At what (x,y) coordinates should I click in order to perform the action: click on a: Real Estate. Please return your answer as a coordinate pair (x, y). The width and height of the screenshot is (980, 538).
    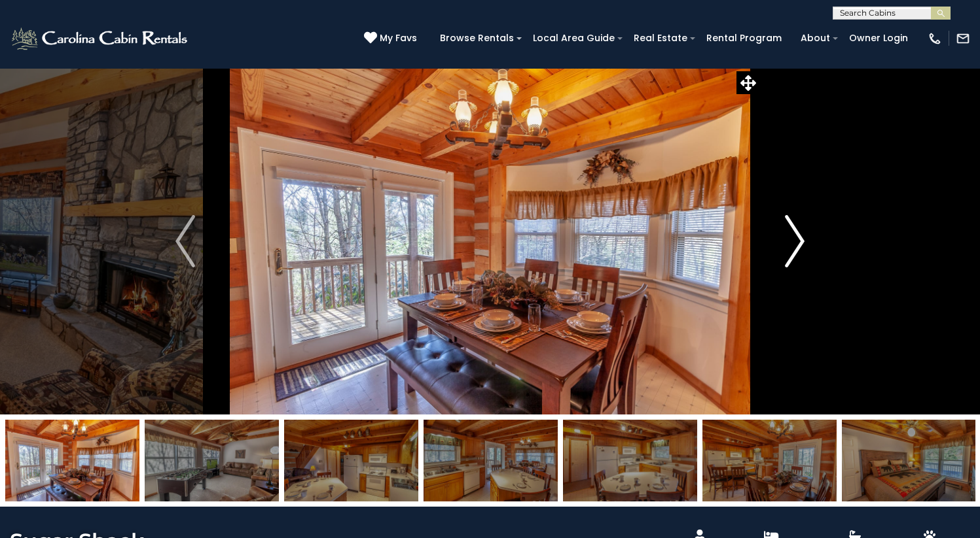
    Looking at the image, I should click on (660, 38).